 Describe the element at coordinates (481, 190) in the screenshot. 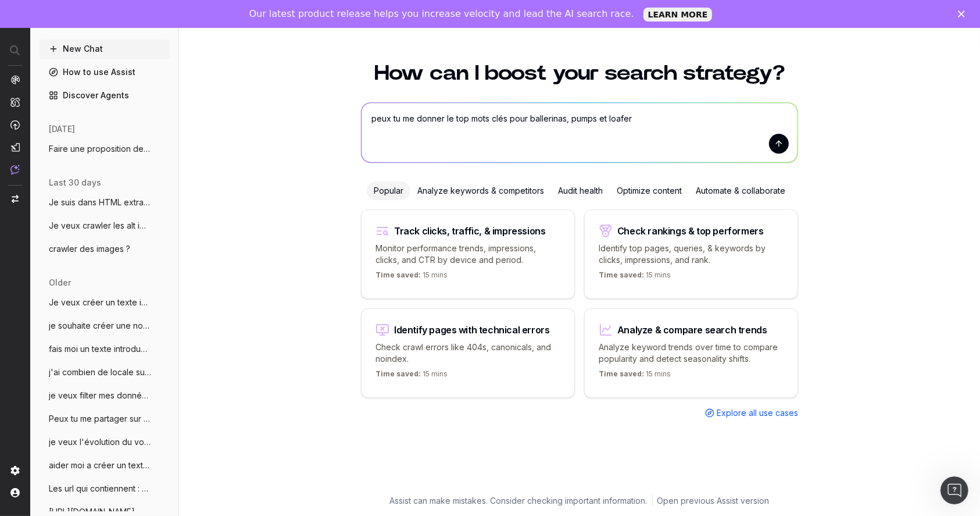

I see `div: Analyze keywords & competitors` at that location.